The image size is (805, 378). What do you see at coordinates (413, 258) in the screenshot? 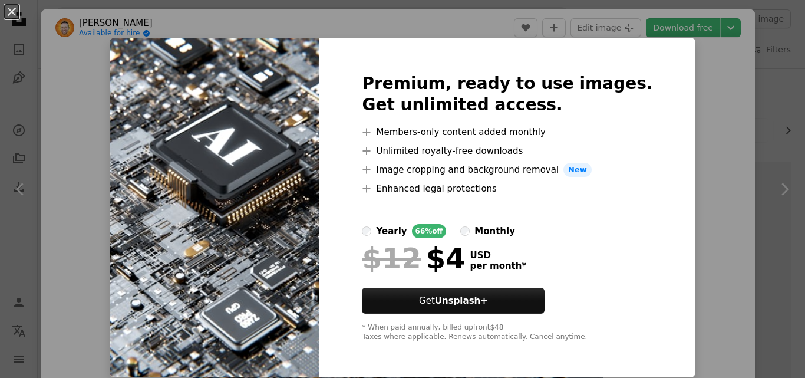
I see `div: $4` at bounding box center [413, 258].